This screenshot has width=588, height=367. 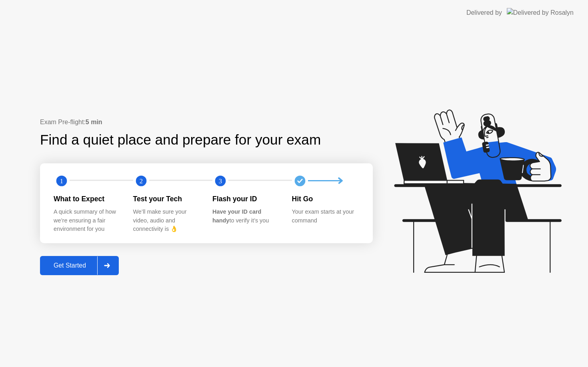 I want to click on text: 2, so click(x=141, y=181).